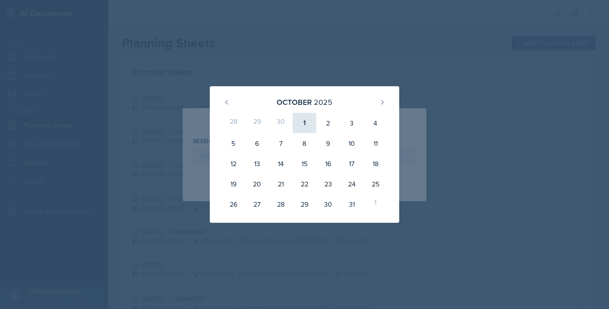 Image resolution: width=609 pixels, height=309 pixels. Describe the element at coordinates (375, 164) in the screenshot. I see `div: 18` at that location.